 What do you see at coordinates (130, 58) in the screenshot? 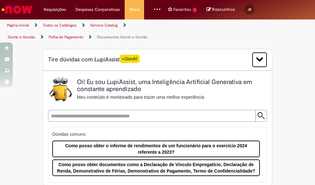
I see `span: +GenAI` at bounding box center [130, 58].